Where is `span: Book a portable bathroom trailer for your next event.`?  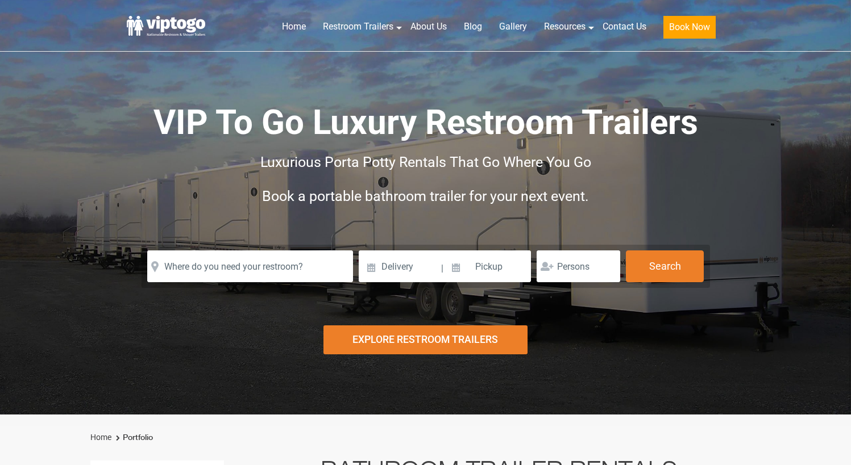 span: Book a portable bathroom trailer for your next event. is located at coordinates (425, 196).